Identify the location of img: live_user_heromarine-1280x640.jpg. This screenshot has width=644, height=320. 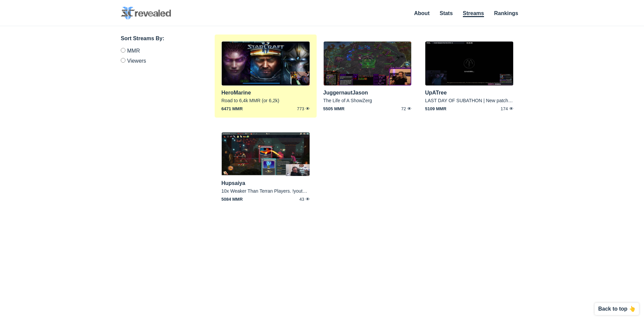
(266, 63).